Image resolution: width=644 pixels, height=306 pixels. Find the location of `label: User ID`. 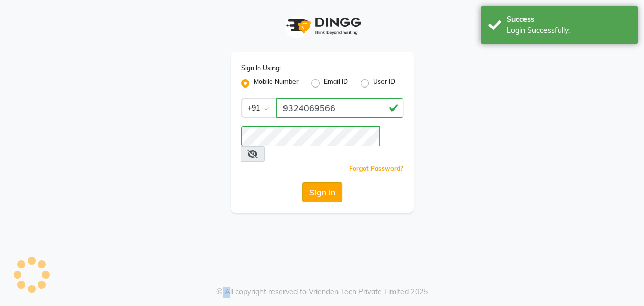

label: User ID is located at coordinates (384, 83).